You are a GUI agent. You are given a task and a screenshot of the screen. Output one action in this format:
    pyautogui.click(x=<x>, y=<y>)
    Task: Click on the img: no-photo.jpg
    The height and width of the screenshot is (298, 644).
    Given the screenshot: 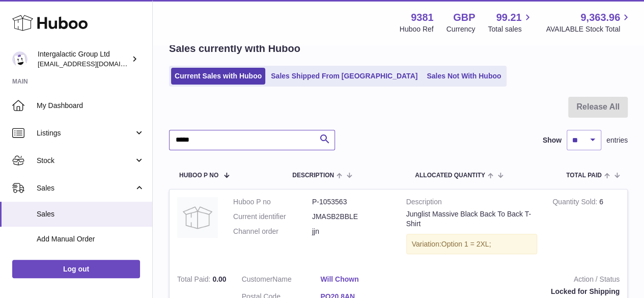 What is the action you would take?
    pyautogui.click(x=197, y=217)
    